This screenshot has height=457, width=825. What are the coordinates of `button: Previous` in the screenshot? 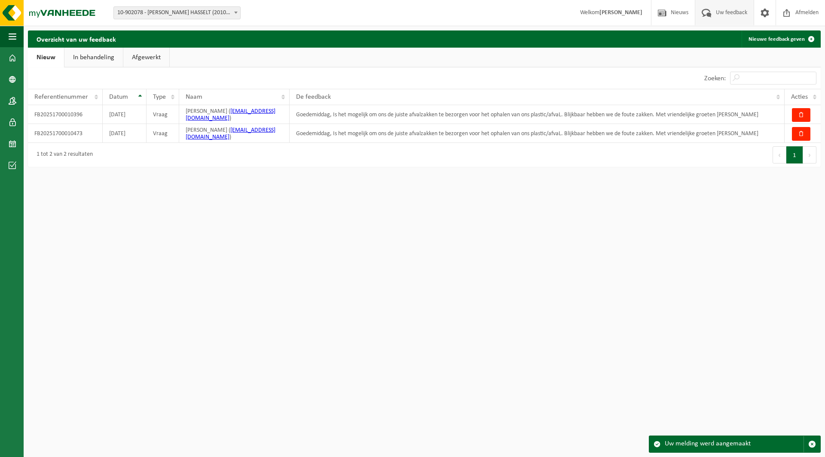 It's located at (779, 155).